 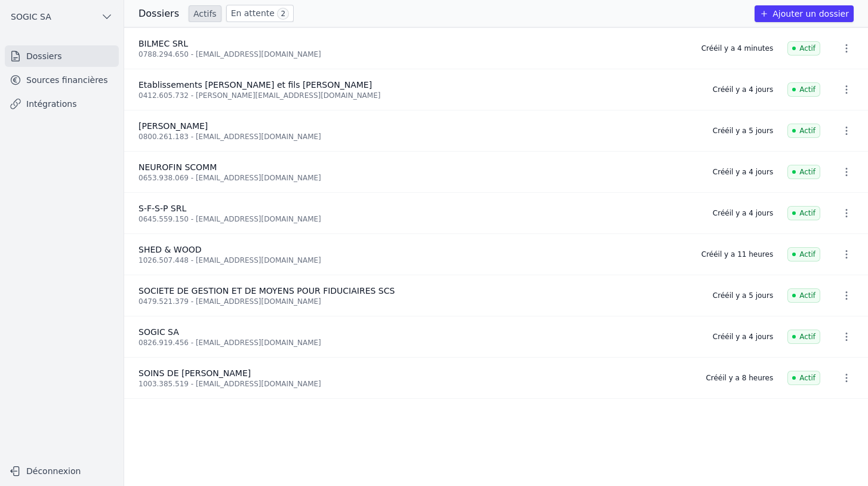 I want to click on div: Créé il y a 11 heures, so click(x=737, y=254).